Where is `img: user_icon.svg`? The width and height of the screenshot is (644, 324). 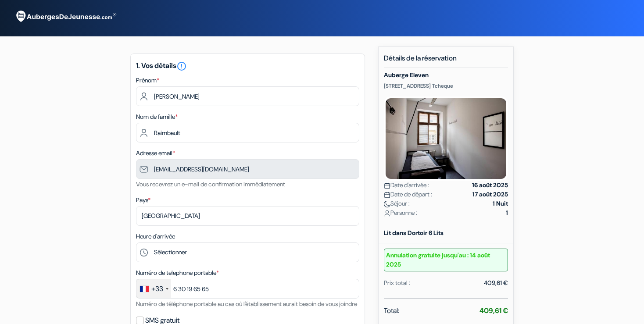 img: user_icon.svg is located at coordinates (387, 213).